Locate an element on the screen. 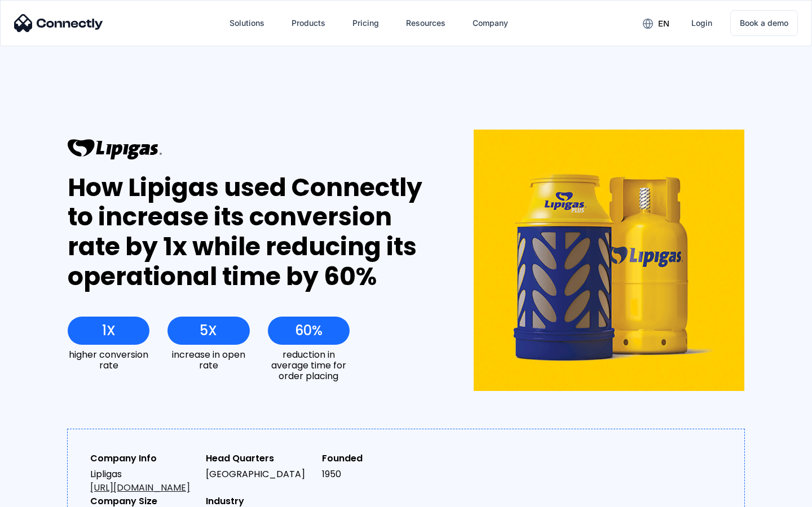 The image size is (812, 507). aside: Language selected: English is located at coordinates (40, 495).